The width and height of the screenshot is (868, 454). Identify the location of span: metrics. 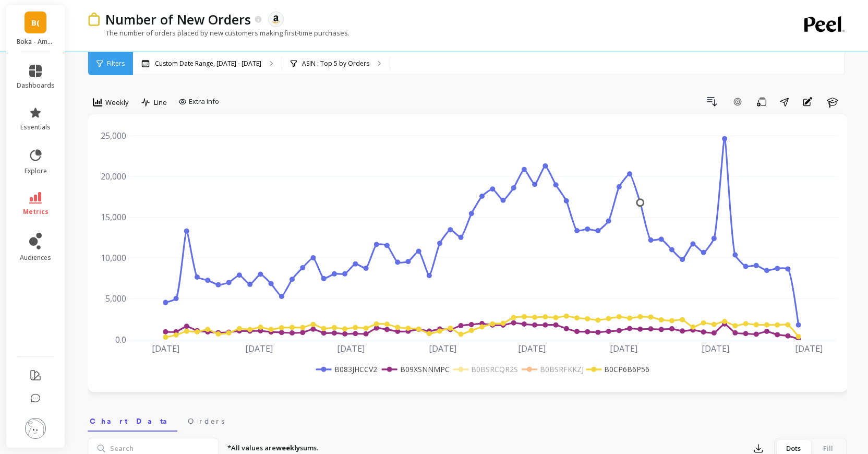
(35, 212).